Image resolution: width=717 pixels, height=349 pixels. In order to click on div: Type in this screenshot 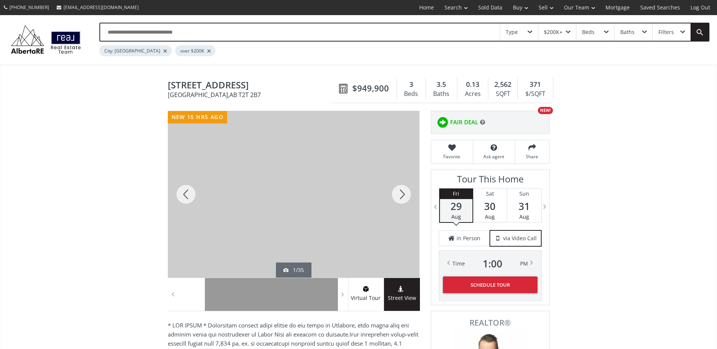, I will do `click(512, 32)`.